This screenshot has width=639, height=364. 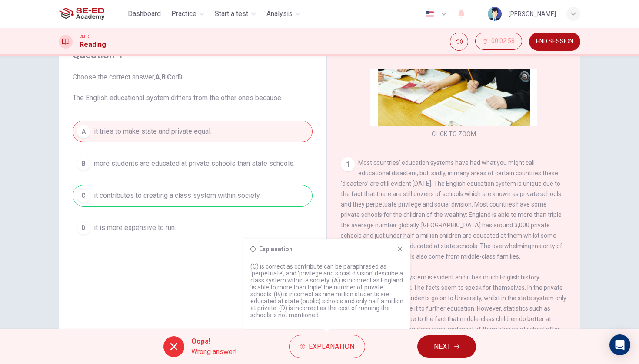 What do you see at coordinates (452, 210) in the screenshot?
I see `span: Most countries’ education systems have had what you might call educational disasters, but, sadly,...` at bounding box center [452, 210].